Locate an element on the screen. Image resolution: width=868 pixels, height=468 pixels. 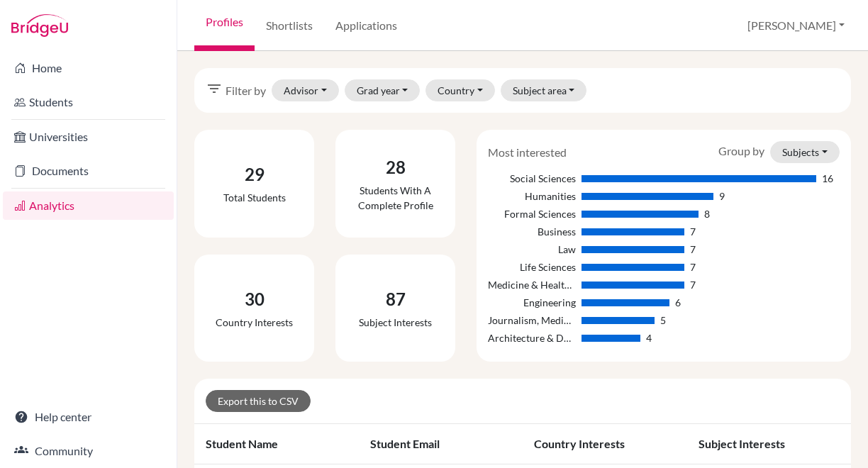
div: Engineering is located at coordinates (532, 302).